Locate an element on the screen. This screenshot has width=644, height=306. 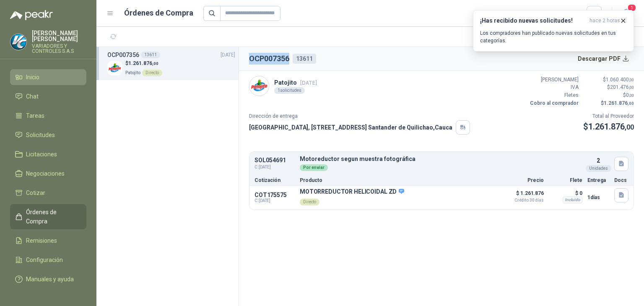
p: Total al Proveedor is located at coordinates (608, 116).